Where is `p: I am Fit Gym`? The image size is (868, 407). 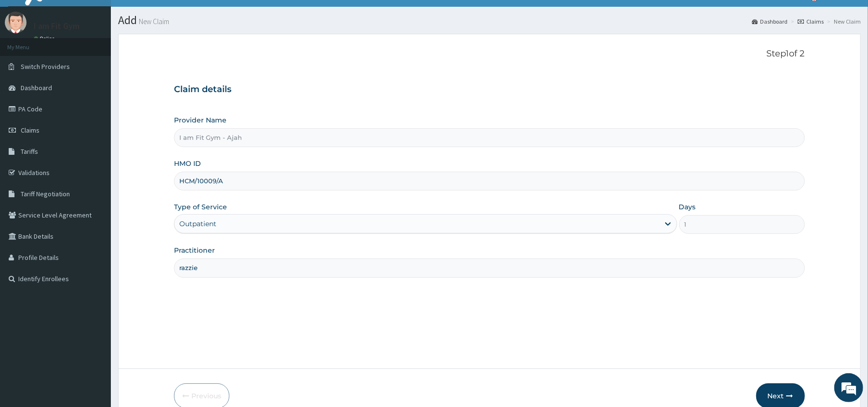 p: I am Fit Gym is located at coordinates (56, 26).